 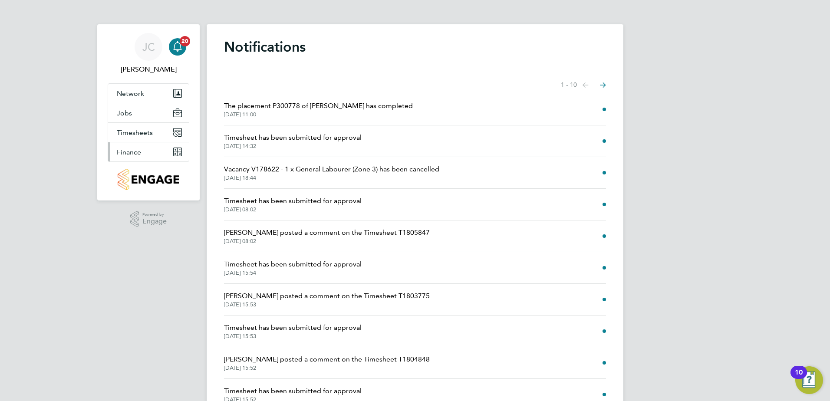 What do you see at coordinates (568, 85) in the screenshot?
I see `span: 1 - 10` at bounding box center [568, 85].